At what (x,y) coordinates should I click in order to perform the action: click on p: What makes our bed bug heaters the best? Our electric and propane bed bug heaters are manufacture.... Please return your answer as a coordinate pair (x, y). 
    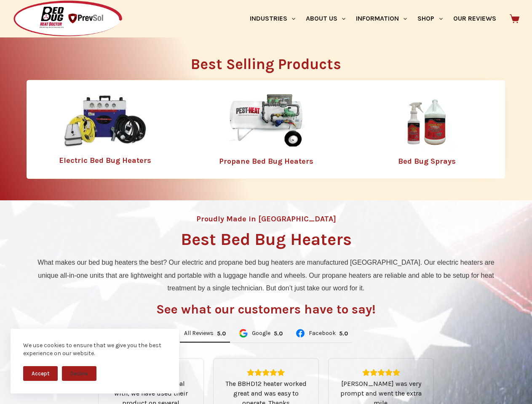
    Looking at the image, I should click on (265, 275).